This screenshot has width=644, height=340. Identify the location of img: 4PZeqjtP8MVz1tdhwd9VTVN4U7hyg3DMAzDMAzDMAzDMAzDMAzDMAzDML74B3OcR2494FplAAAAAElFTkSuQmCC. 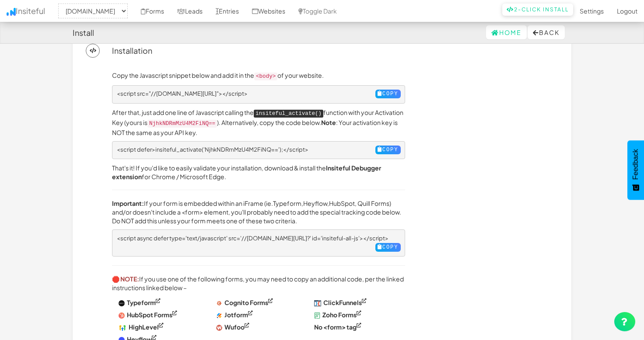
(219, 303).